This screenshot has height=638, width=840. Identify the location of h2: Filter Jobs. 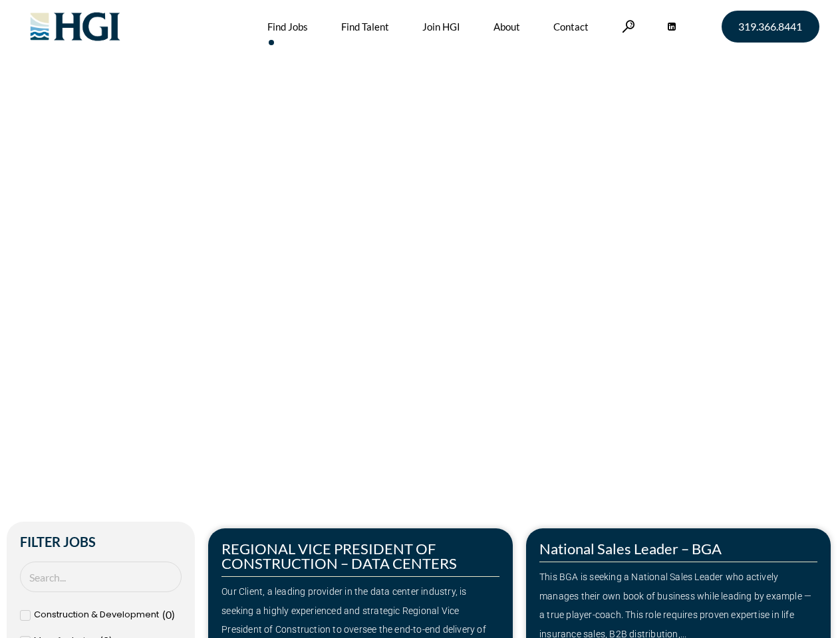
(101, 542).